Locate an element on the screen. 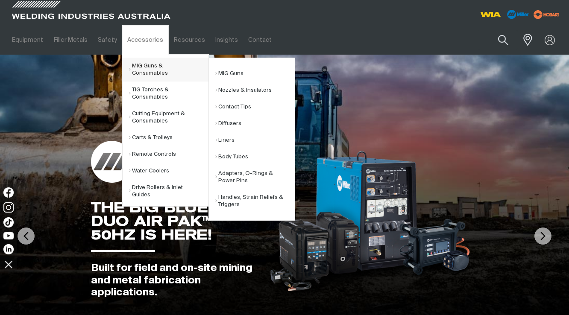 This screenshot has width=569, height=315. button: Search products is located at coordinates (503, 40).